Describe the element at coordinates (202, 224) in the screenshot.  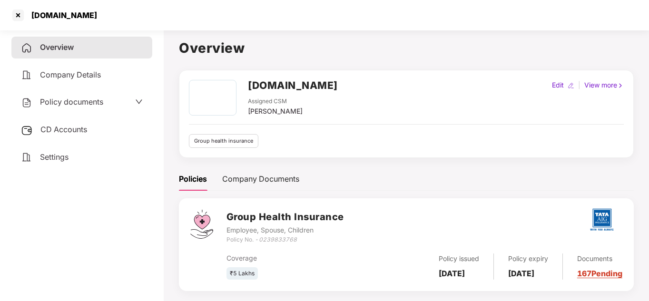
I see `img: svg+xml;base64,PHN2ZyB4bWxucz0iaHR0cDovL3d3dy53My5vcmcvMjAwMC9zdmciIHdpZHRoPSI0Ny43MTQiIGhlaWdodD...` at that location.